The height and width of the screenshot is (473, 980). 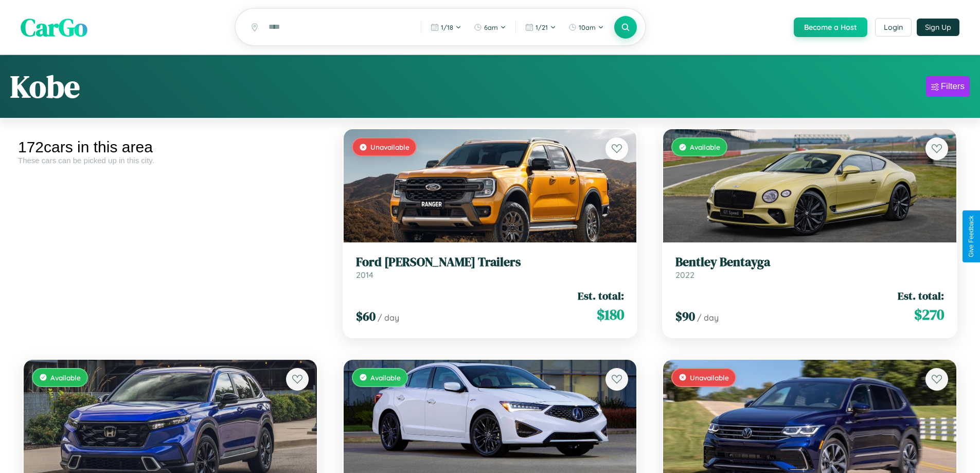 I want to click on button: 10am, so click(x=586, y=27).